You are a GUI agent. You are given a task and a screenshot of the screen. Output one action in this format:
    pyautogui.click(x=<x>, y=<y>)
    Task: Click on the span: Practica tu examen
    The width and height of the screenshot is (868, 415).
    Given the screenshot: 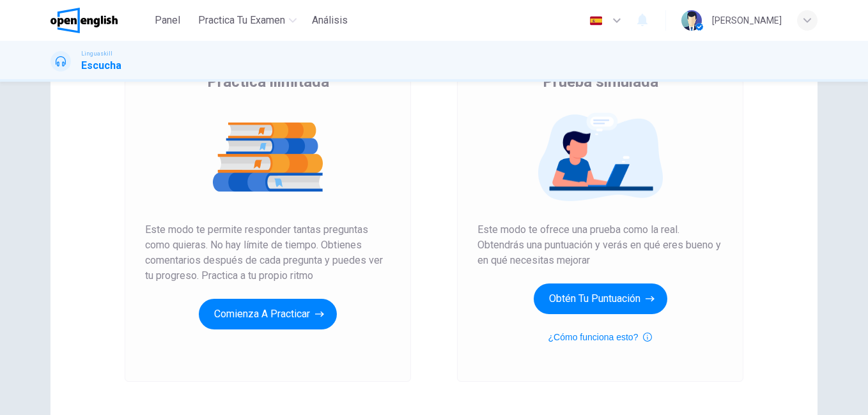 What is the action you would take?
    pyautogui.click(x=242, y=20)
    